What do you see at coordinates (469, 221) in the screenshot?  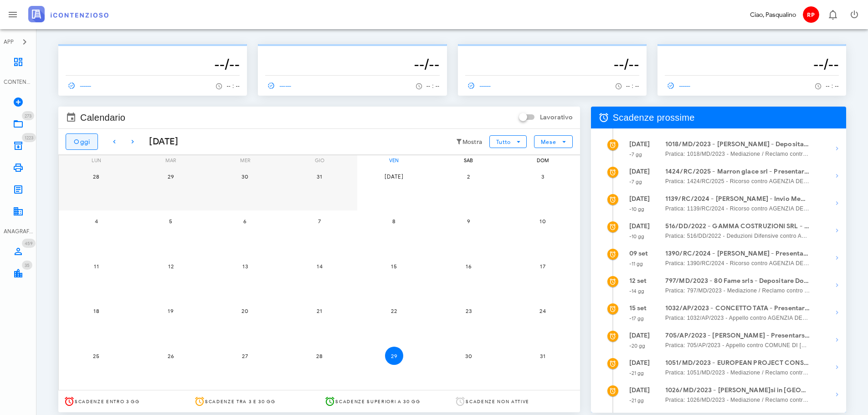 I see `button: 9` at bounding box center [469, 221].